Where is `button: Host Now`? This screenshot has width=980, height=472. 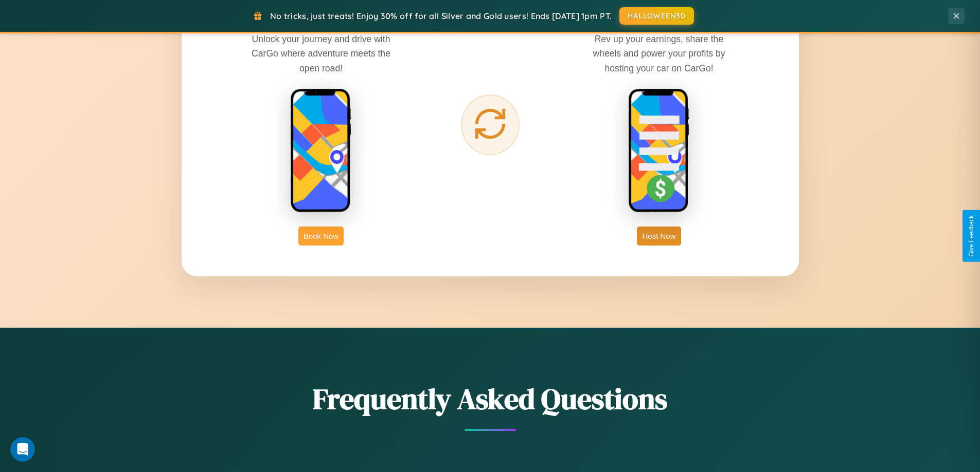 button: Host Now is located at coordinates (658, 236).